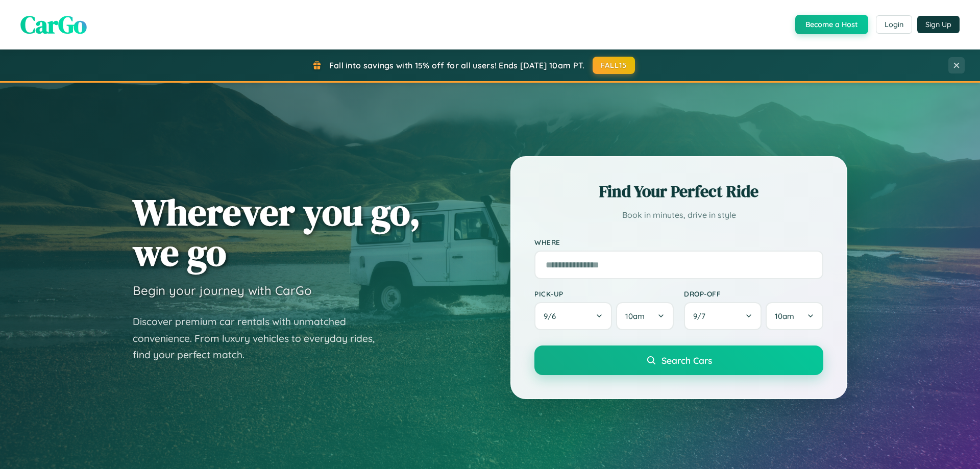 The width and height of the screenshot is (980, 469). What do you see at coordinates (277, 232) in the screenshot?
I see `h1: Wherever you go, we go` at bounding box center [277, 232].